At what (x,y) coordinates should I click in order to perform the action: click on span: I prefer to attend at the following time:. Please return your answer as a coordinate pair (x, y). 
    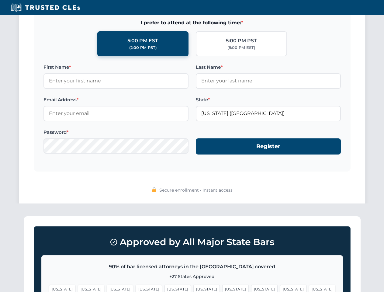
    Looking at the image, I should click on (192, 23).